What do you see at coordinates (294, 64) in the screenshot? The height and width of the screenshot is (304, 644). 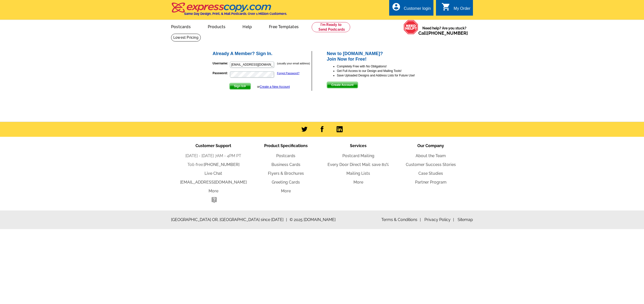 I see `small: (usually your email address)` at bounding box center [294, 64].